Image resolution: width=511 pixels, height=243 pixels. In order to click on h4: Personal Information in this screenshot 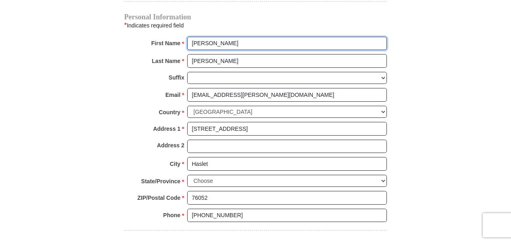, I will do `click(255, 17)`.